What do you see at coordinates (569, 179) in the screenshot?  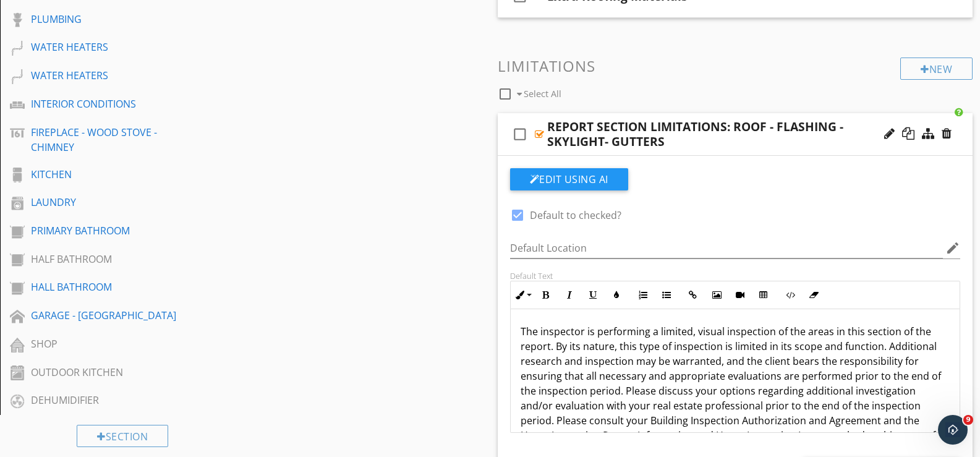 I see `button: Edit Using AI` at bounding box center [569, 179].